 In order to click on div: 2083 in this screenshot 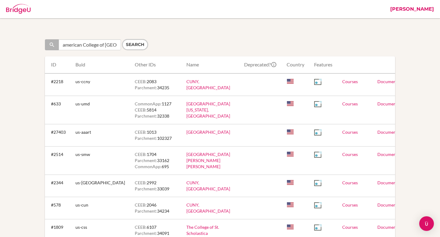, I will do `click(155, 82)`.